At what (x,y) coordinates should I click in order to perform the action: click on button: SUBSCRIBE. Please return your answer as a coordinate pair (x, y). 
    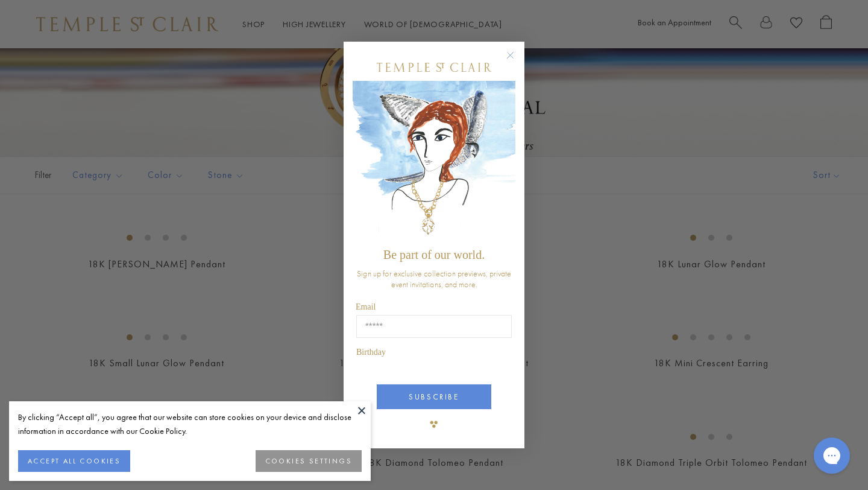
    Looking at the image, I should click on (434, 397).